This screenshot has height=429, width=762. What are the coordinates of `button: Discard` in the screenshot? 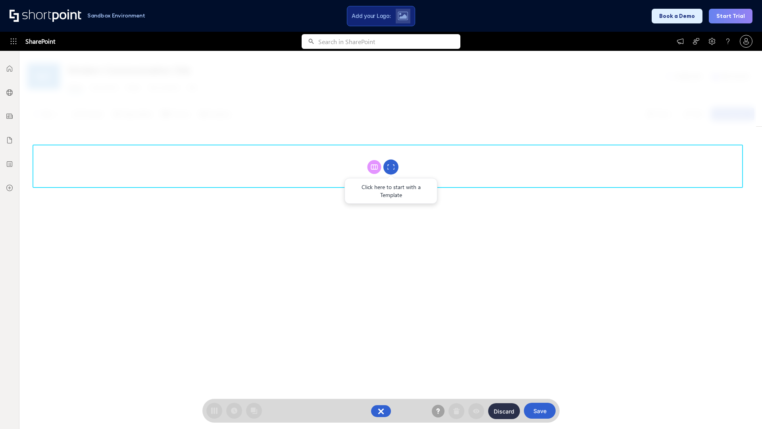 It's located at (504, 411).